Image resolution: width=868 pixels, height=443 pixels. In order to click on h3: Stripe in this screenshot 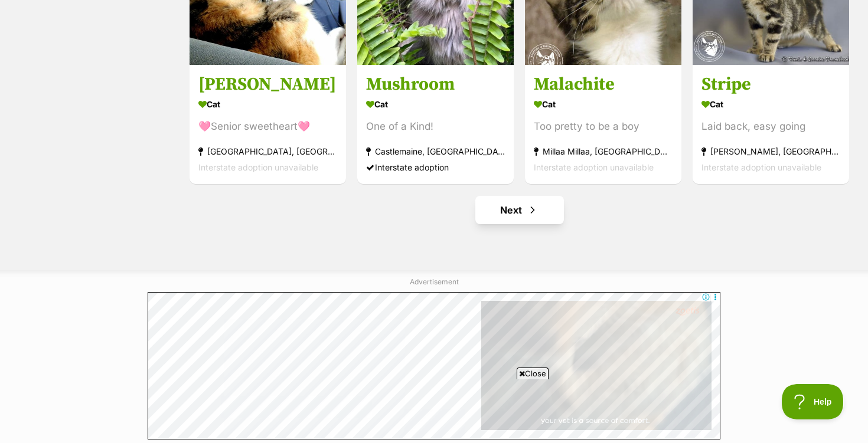, I will do `click(771, 84)`.